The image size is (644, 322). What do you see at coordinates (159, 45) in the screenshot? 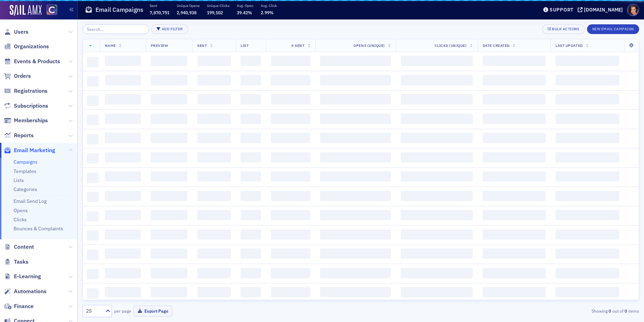
I see `span: Preview` at bounding box center [159, 45].